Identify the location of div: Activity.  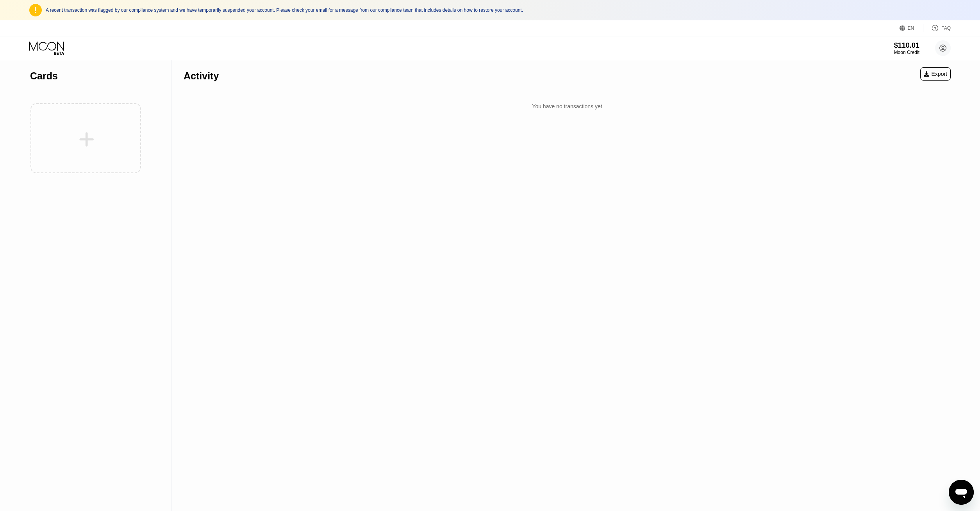
(201, 76).